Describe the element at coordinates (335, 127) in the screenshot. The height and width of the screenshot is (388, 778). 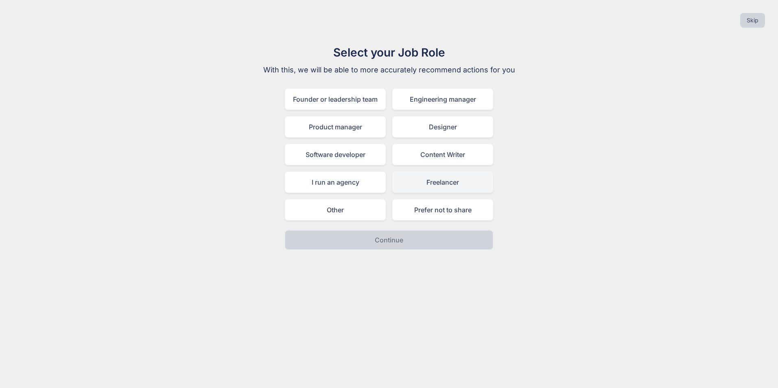
I see `div: Product manager` at that location.